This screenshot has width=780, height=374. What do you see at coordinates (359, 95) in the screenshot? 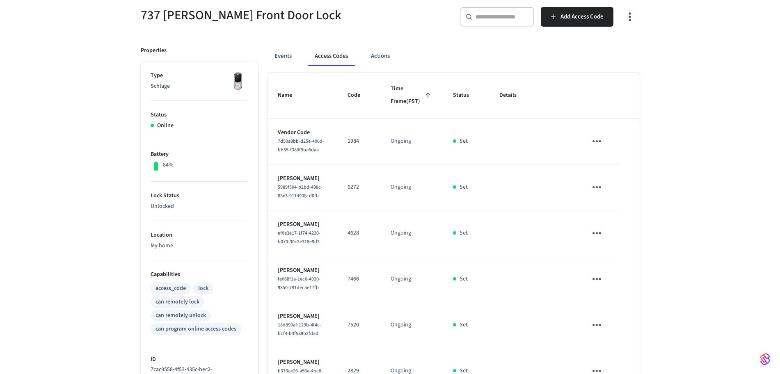
I see `span: Code` at bounding box center [359, 95].